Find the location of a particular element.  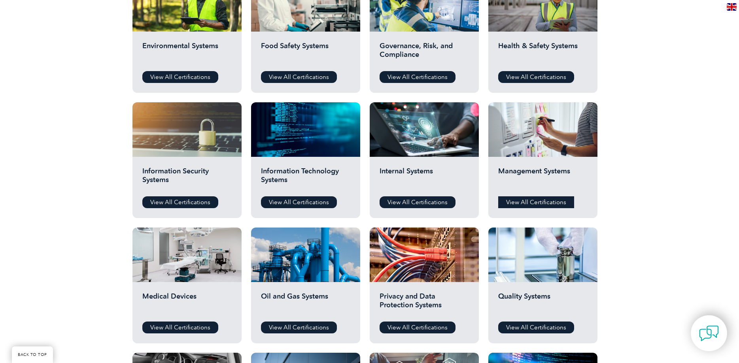

h2: Oil and Gas Systems is located at coordinates (306, 304).